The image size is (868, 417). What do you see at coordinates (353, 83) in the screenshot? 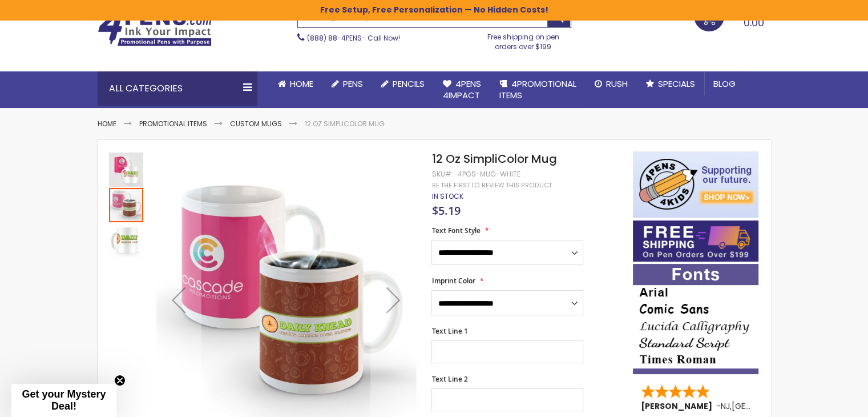
I see `span: Pens` at bounding box center [353, 83].